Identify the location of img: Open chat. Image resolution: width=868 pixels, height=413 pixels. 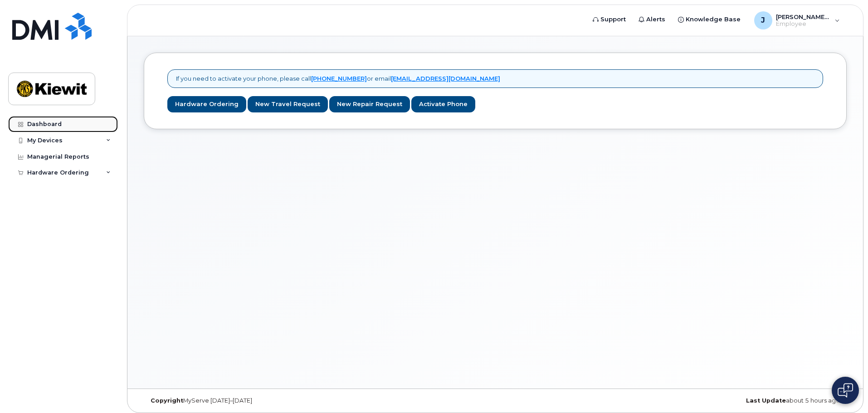
(845, 390).